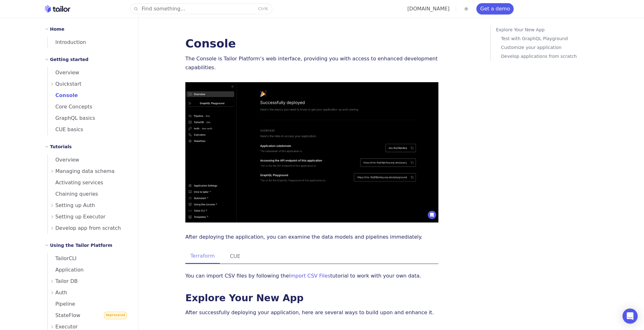 Image resolution: width=644 pixels, height=330 pixels. What do you see at coordinates (267, 8) in the screenshot?
I see `kbd: K` at bounding box center [267, 8].